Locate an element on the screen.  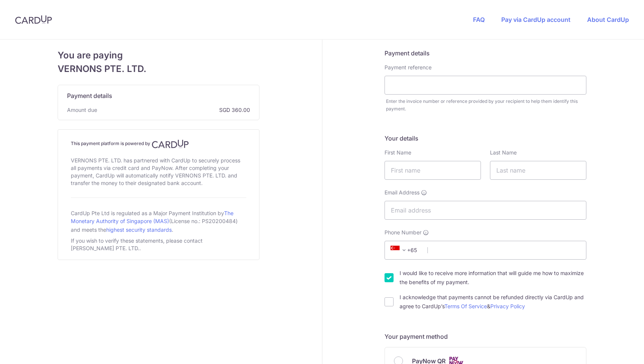
div: VERNONS PTE. LTD. has partnered with CardUp to securely process all payments via credit card and ... is located at coordinates (159, 172).